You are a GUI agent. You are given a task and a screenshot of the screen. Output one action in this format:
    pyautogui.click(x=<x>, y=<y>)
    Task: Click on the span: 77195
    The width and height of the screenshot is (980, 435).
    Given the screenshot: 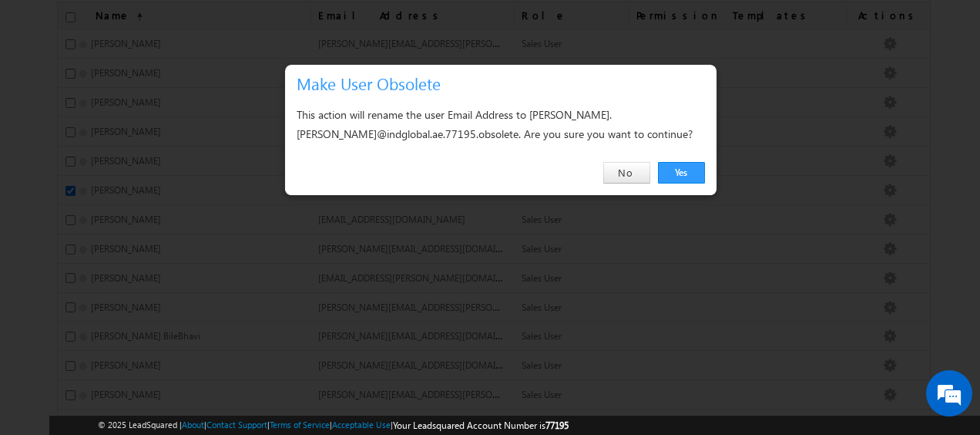 What is the action you would take?
    pyautogui.click(x=557, y=425)
    